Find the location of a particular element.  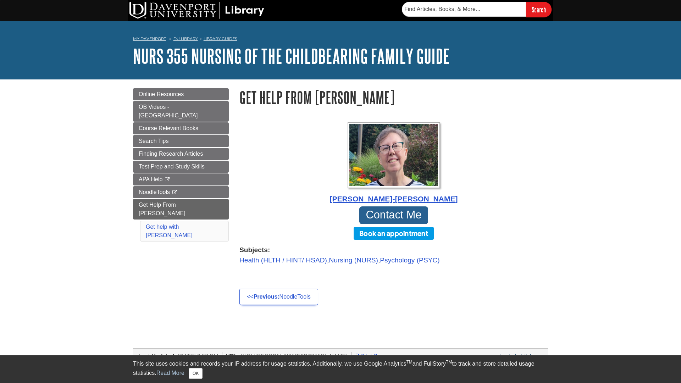

strong: Subjects: is located at coordinates (394, 250).